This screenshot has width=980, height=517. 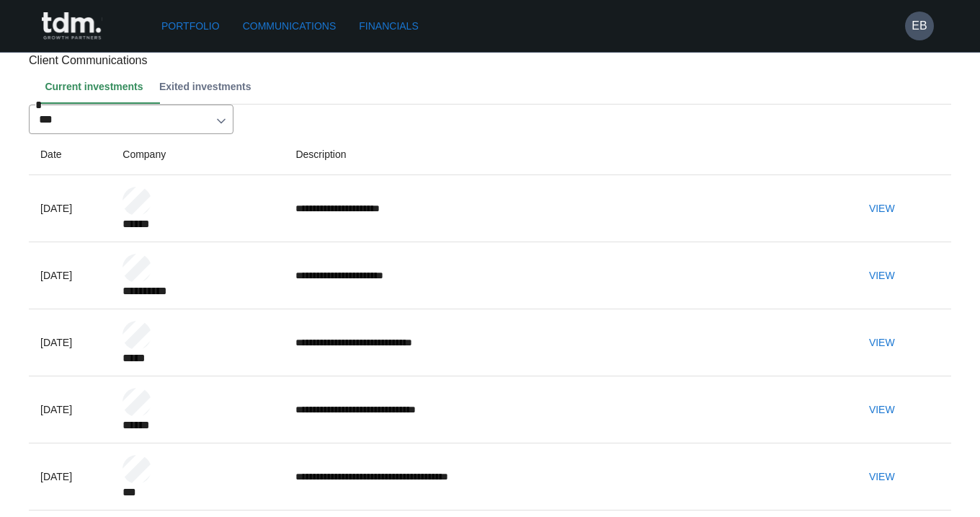 I want to click on th: Date, so click(x=70, y=154).